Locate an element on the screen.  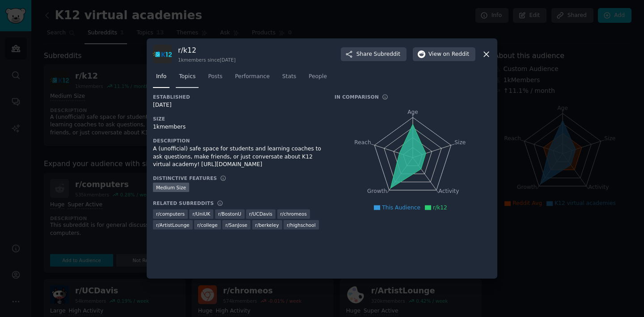
span: r/ berkeley is located at coordinates (267, 225).